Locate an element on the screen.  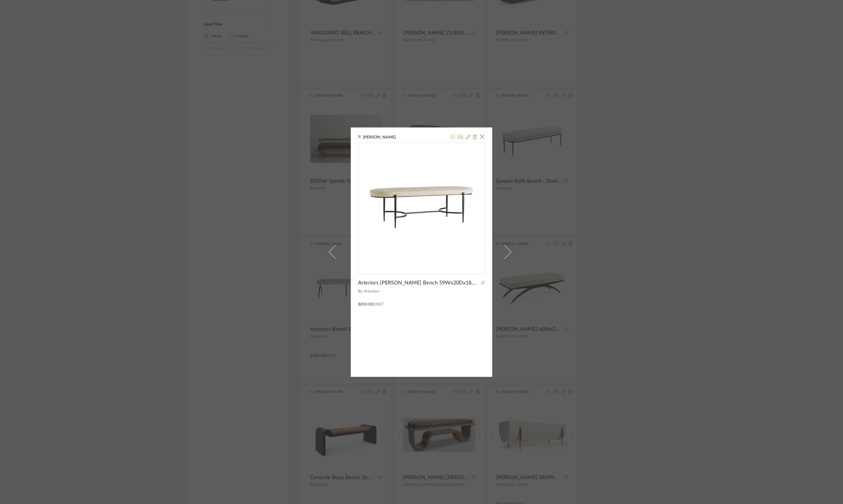
span: $850.00 is located at coordinates (365, 304).